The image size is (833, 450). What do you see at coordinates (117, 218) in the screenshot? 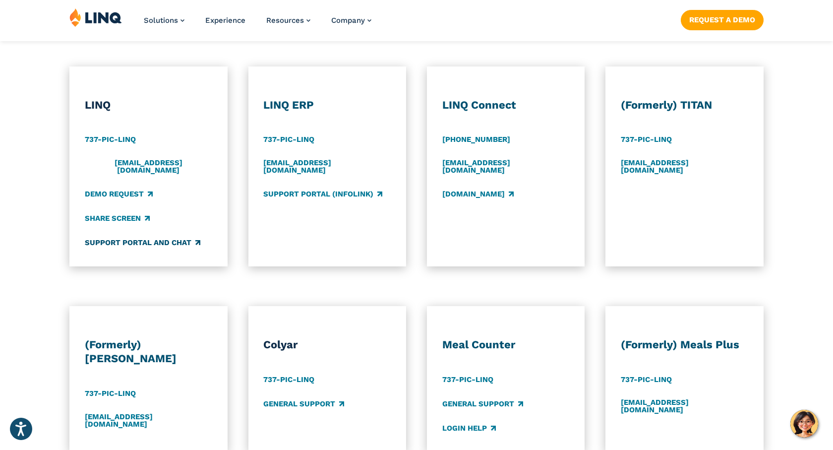
I see `a: Share Screen` at bounding box center [117, 218].